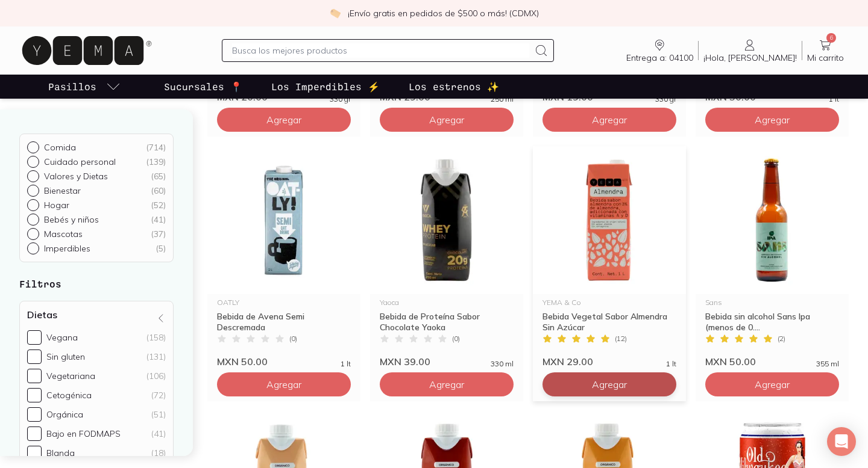 The width and height of the screenshot is (868, 468). Describe the element at coordinates (42, 315) in the screenshot. I see `h4: Dietas` at that location.